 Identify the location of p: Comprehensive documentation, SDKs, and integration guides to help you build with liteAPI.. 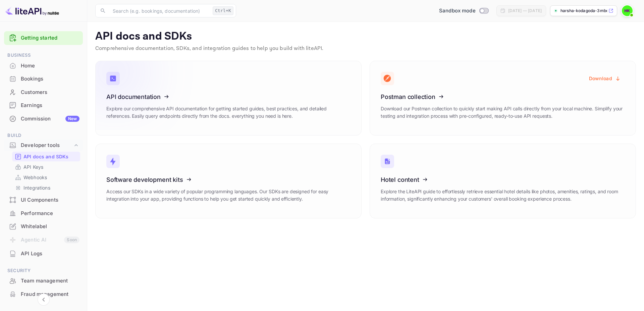
(365, 49).